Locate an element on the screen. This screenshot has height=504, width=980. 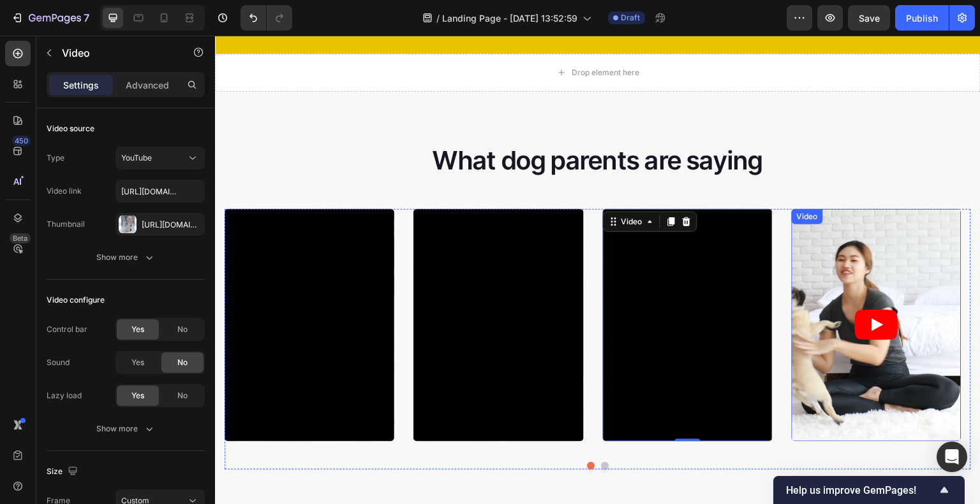
p: 7 is located at coordinates (86, 18).